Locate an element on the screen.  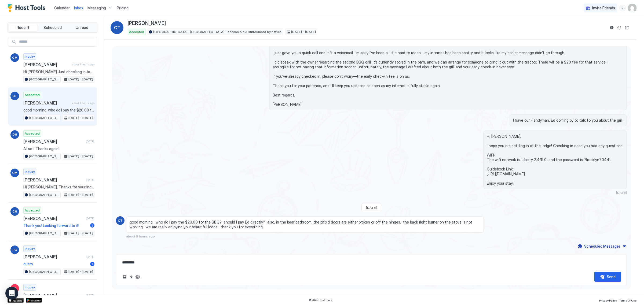
div: Host Tools Logo is located at coordinates (27, 8).